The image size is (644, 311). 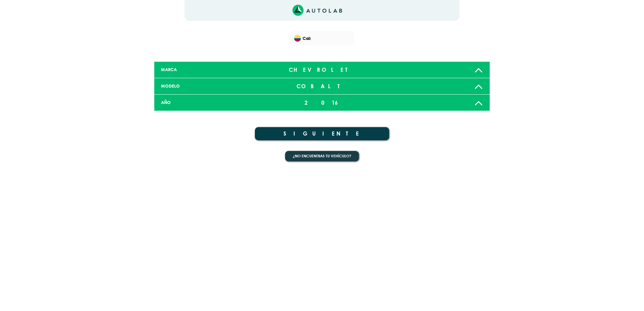 I want to click on div: Flag of COLOMBIACali, so click(x=322, y=39).